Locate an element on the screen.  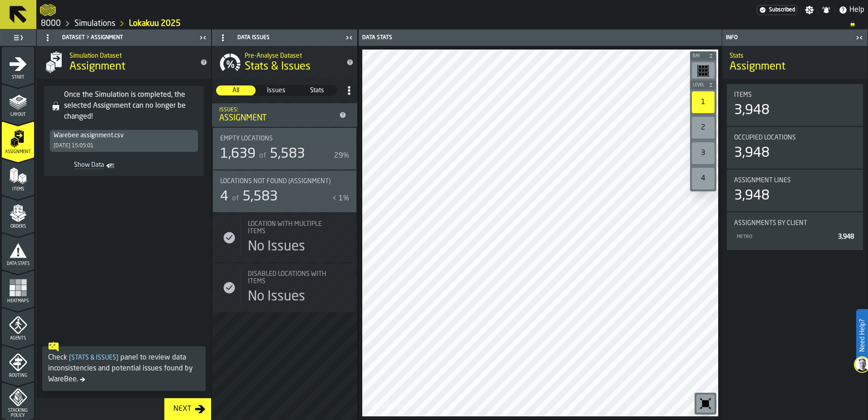
span: Bay is located at coordinates (699, 56).